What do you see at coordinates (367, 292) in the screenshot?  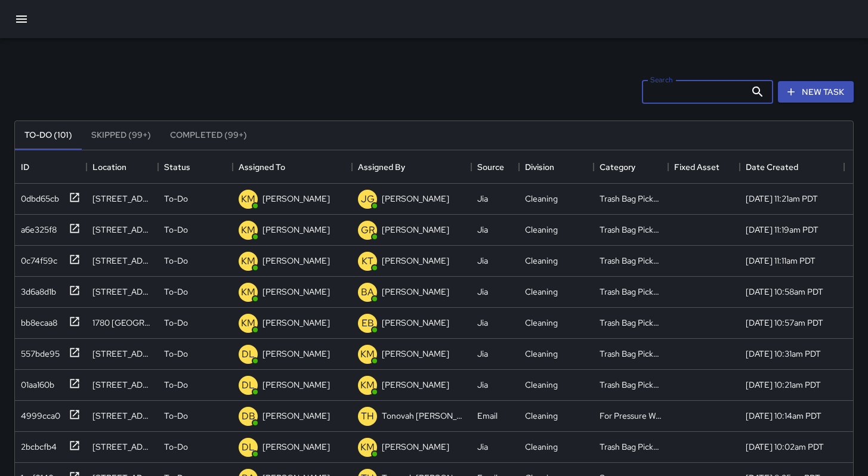 I see `p: BA` at bounding box center [367, 292].